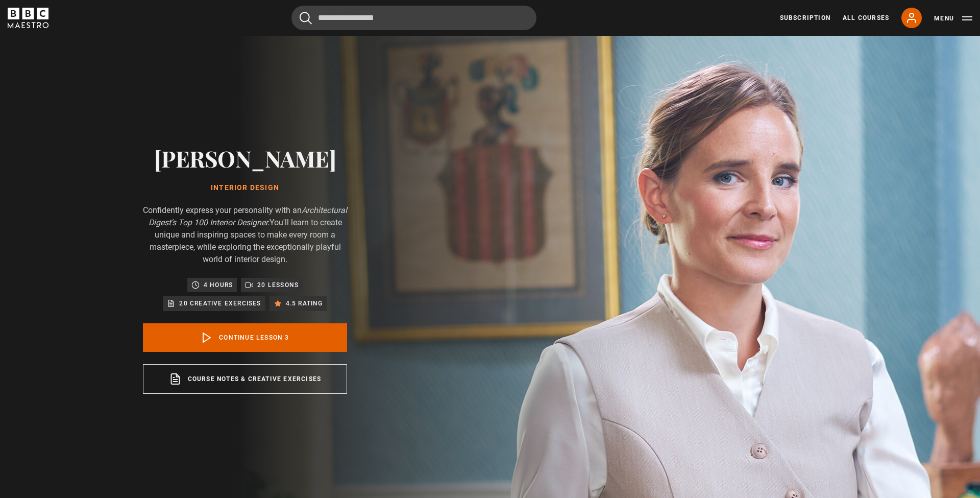 The height and width of the screenshot is (498, 980). What do you see at coordinates (245, 337) in the screenshot?
I see `a: Continue lesson 3` at bounding box center [245, 337].